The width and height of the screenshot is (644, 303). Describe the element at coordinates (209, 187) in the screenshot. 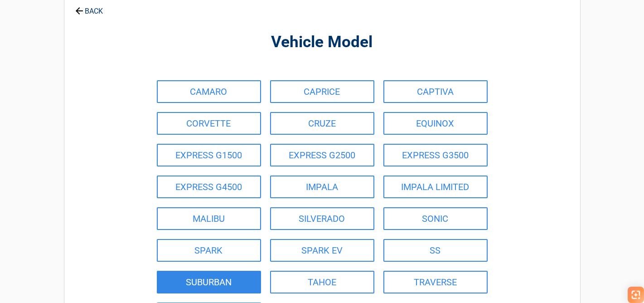

I see `a: EXPRESS G4500` at that location.